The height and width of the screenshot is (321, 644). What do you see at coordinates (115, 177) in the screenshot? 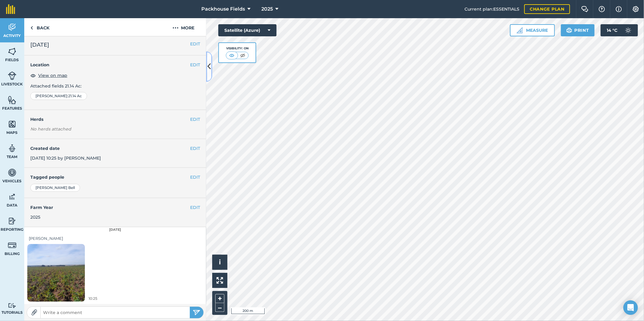
I see `h4: Tagged people` at bounding box center [115, 177].